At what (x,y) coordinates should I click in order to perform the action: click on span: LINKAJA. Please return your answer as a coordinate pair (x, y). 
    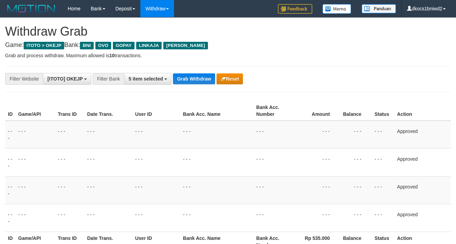
    Looking at the image, I should click on (149, 46).